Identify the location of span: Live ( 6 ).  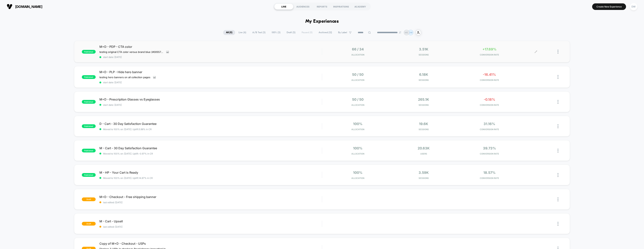
(242, 32).